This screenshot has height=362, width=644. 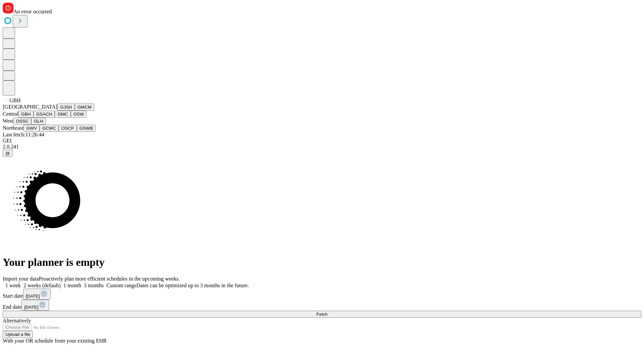 I want to click on button: GWV, so click(x=32, y=128).